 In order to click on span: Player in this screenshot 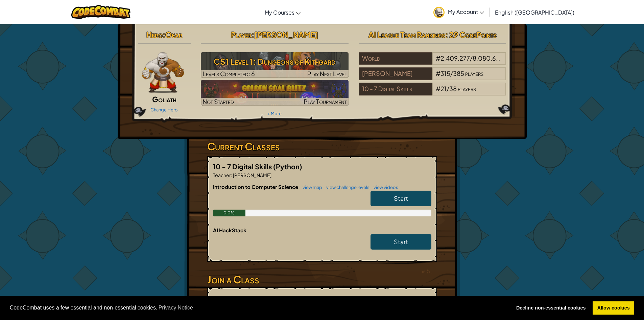, I will do `click(241, 35)`.